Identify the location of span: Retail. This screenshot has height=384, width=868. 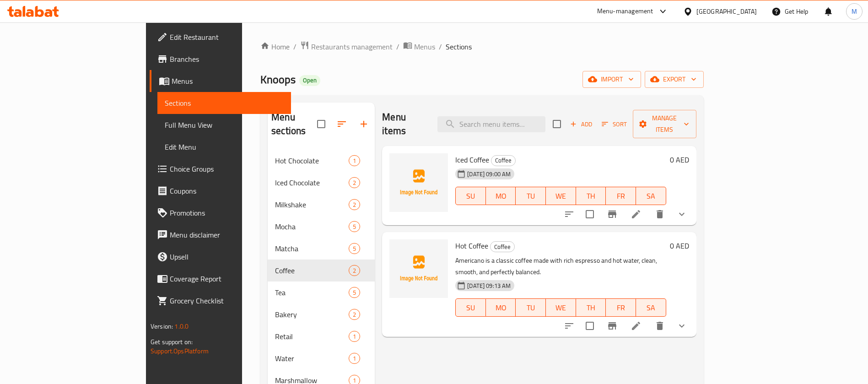
(312, 337).